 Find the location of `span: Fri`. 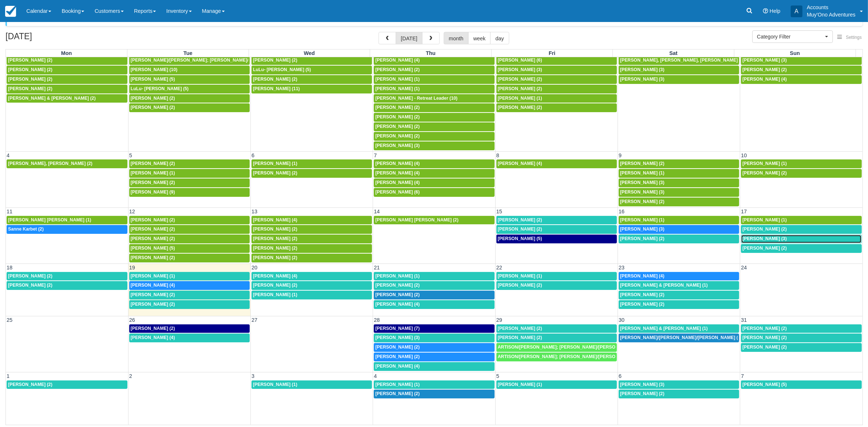

span: Fri is located at coordinates (552, 53).